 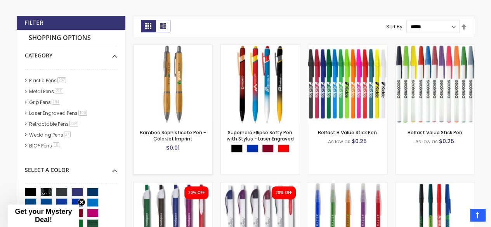 What do you see at coordinates (47, 91) in the screenshot?
I see `a: Metal Pens210` at bounding box center [47, 91].